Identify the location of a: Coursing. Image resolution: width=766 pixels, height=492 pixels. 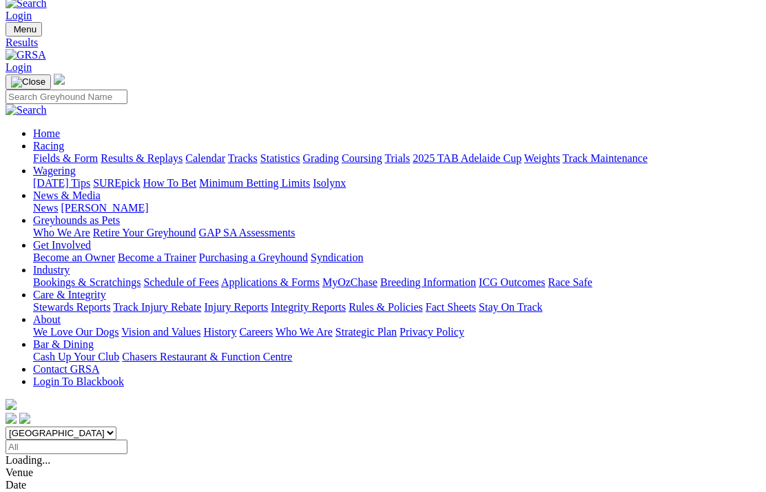
(361, 158).